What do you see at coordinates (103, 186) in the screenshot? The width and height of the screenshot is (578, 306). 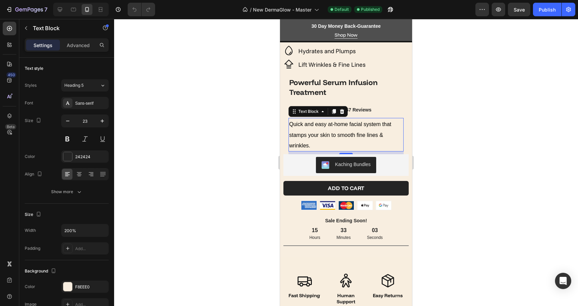 I see `img: gempages_571943866429605016-e7f6de7c-9d67-41e4-8843-14efff05443e.png` at bounding box center [103, 186].